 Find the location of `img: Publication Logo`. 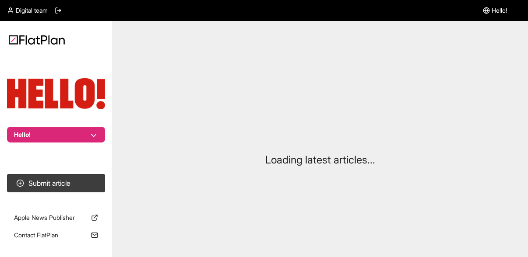

img: Publication Logo is located at coordinates (56, 94).